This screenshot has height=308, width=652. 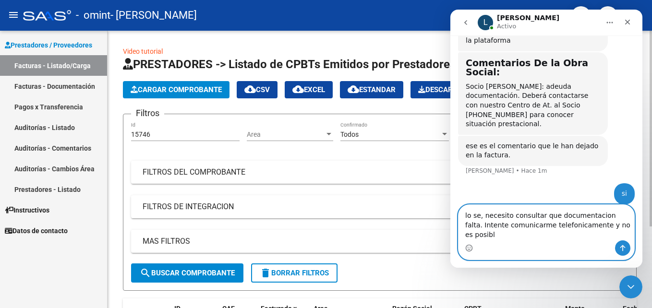 I want to click on span: Cargar Comprobante, so click(x=176, y=90).